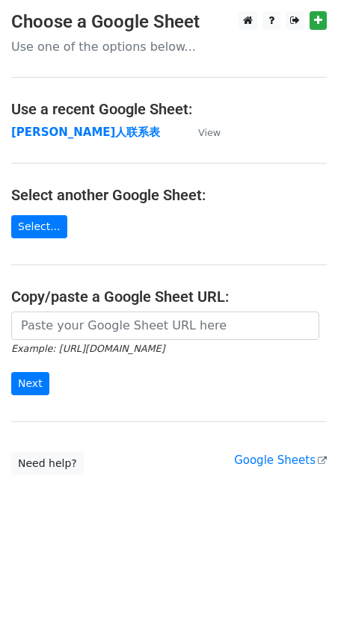  What do you see at coordinates (169, 195) in the screenshot?
I see `h4: Select another Google Sheet:` at bounding box center [169, 195].